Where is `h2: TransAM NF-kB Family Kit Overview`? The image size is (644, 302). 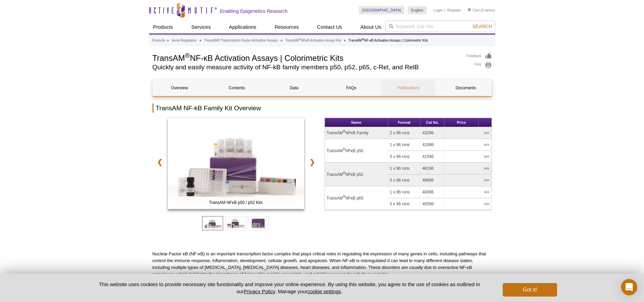
h2: TransAM NF-kB Family Kit Overview is located at coordinates (322, 108).